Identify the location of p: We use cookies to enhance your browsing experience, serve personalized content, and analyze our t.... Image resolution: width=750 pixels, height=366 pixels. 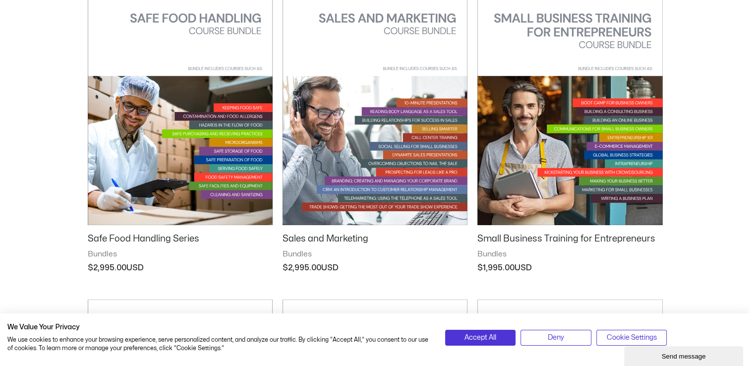
(219, 344).